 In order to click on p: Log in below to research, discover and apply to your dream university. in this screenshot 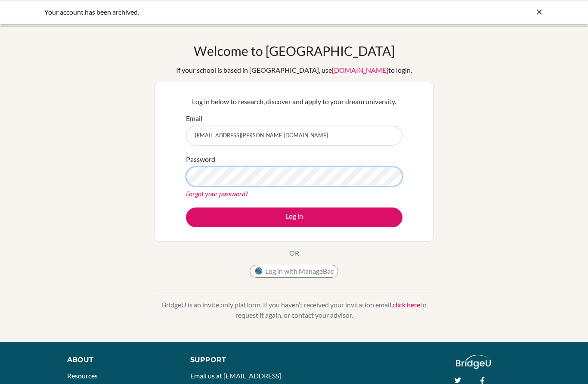, I will do `click(294, 102)`.